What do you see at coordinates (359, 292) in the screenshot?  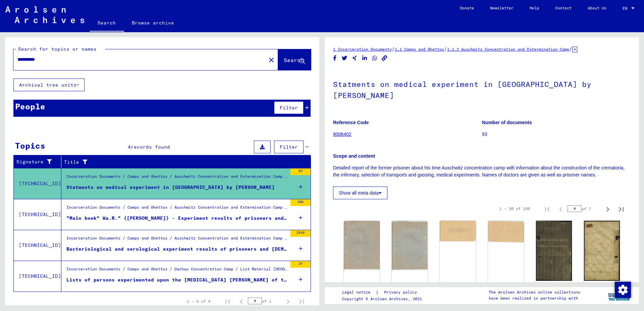 I see `a: Legal notice` at bounding box center [359, 292].